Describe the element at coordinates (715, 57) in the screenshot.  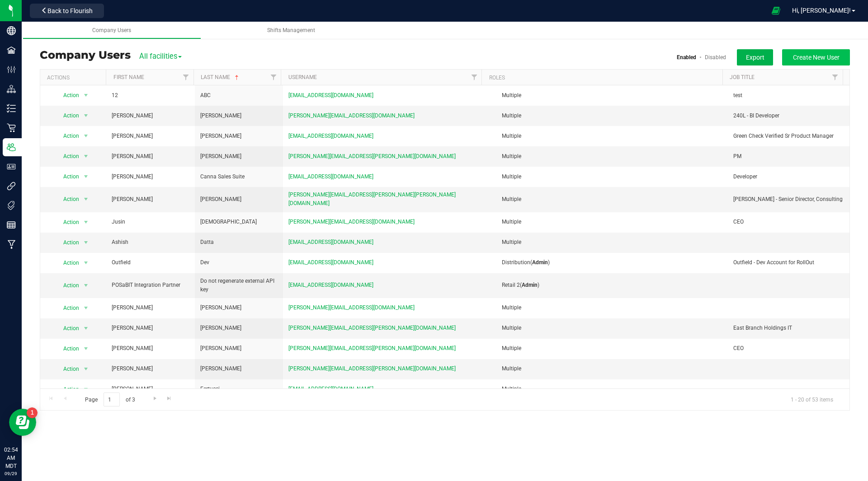
I see `a: Disabled` at that location.